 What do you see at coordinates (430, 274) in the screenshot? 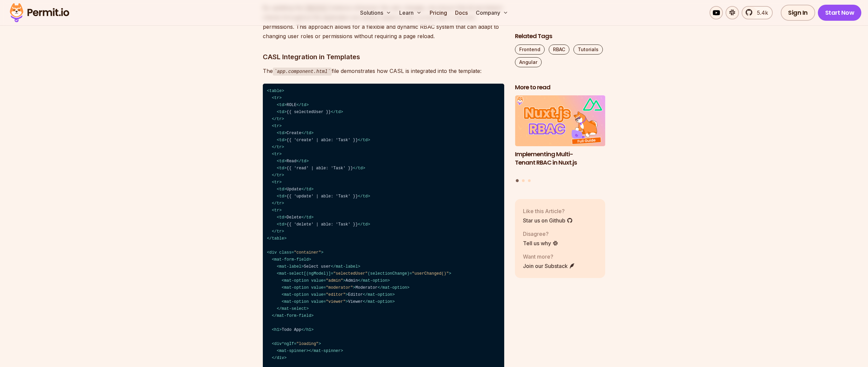
I see `span: "userChanged()"` at bounding box center [430, 274].